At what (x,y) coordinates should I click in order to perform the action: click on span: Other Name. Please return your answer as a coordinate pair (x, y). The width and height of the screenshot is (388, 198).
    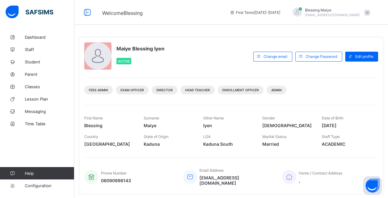
    Looking at the image, I should click on (213, 118).